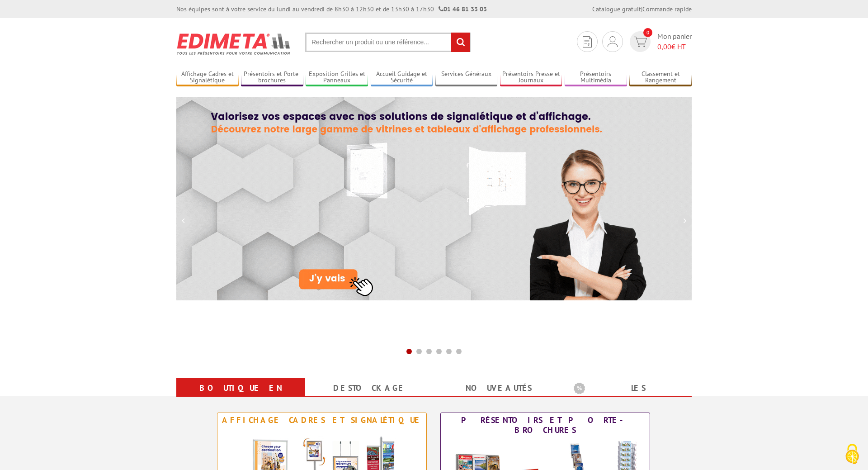 The height and width of the screenshot is (470, 868). I want to click on button: Cookies (fenêtre modale), so click(852, 454).